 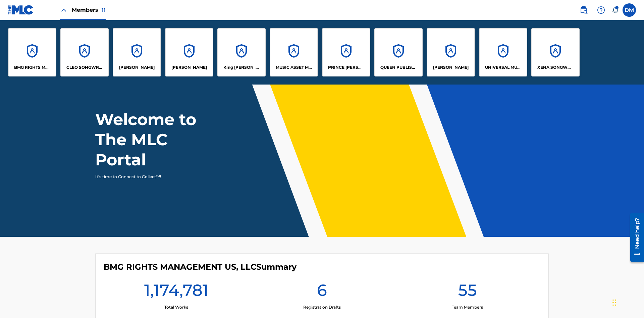 What do you see at coordinates (153, 177) in the screenshot?
I see `p: It's time to Connect to Collect™!` at bounding box center [153, 177].